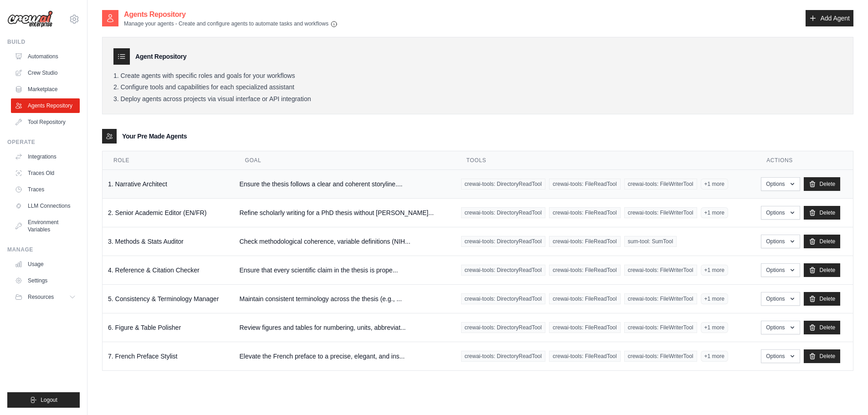  Describe the element at coordinates (344, 270) in the screenshot. I see `td: Ensure that every scientific claim in the thesis is prope...` at that location.